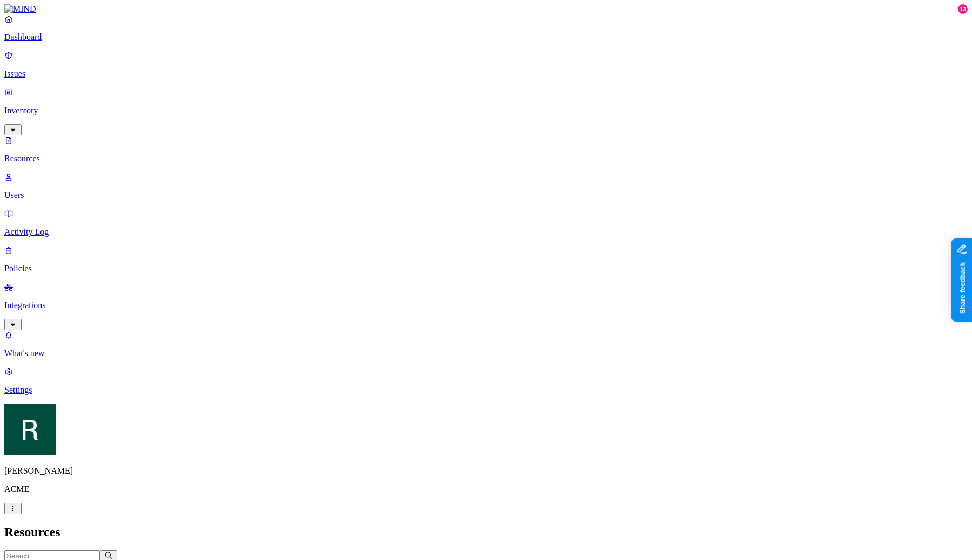  Describe the element at coordinates (486, 110) in the screenshot. I see `p: Inventory` at that location.